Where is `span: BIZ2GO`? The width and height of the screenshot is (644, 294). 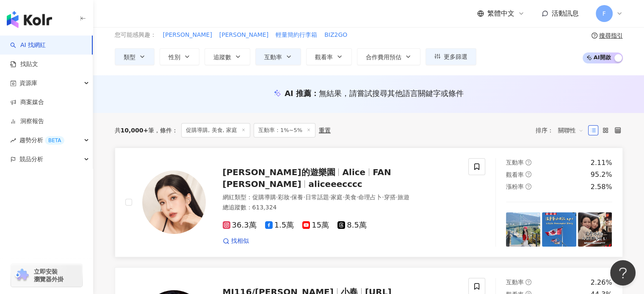 span: BIZ2GO is located at coordinates (336, 35).